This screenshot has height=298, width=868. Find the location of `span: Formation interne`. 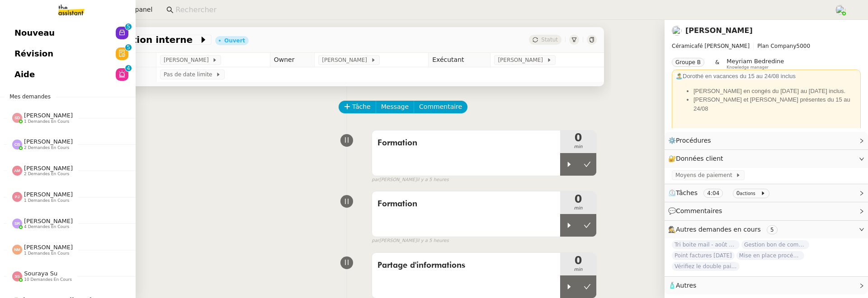

span: Formation interne is located at coordinates (150, 40).